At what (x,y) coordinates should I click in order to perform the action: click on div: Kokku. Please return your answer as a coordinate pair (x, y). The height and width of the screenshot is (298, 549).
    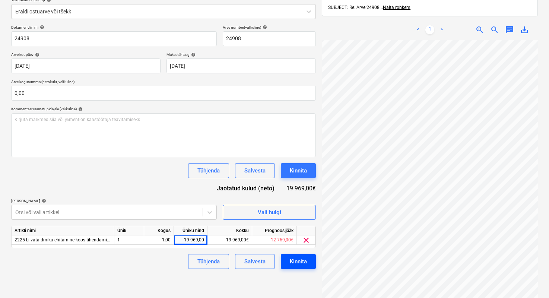
    Looking at the image, I should click on (230, 230).